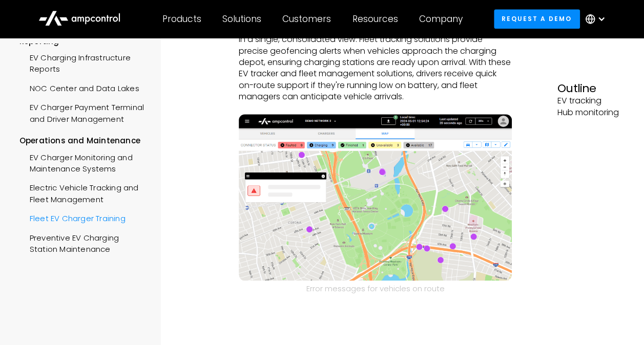  I want to click on div: EV Charging Infrastructure Reports, so click(84, 62).